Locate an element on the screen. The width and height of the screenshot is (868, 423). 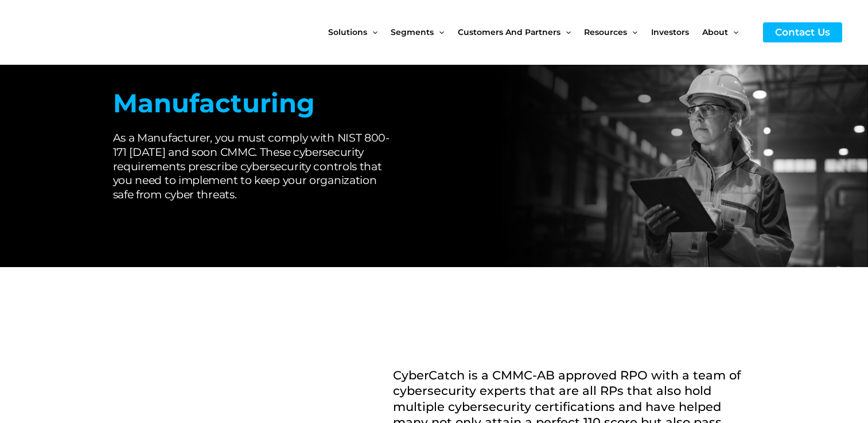
div: Contact Us is located at coordinates (803, 32).